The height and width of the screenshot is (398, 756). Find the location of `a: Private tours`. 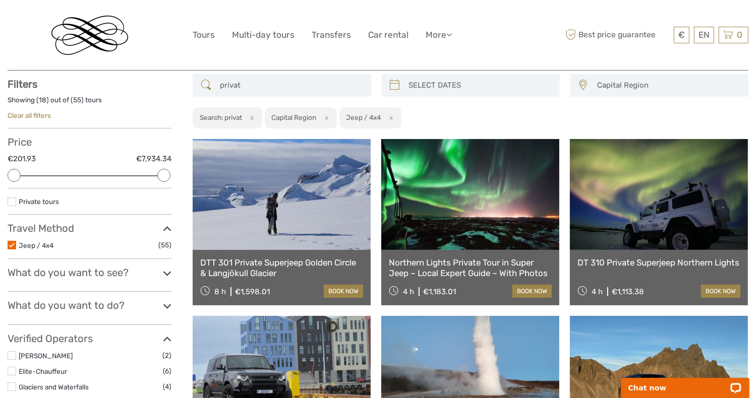

a: Private tours is located at coordinates (39, 202).